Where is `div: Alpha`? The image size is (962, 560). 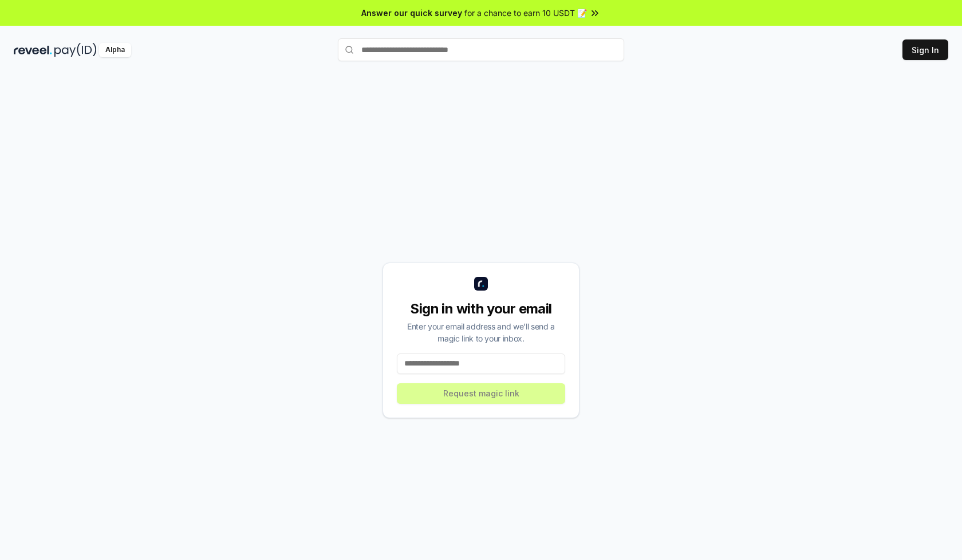
div: Alpha is located at coordinates (115, 50).